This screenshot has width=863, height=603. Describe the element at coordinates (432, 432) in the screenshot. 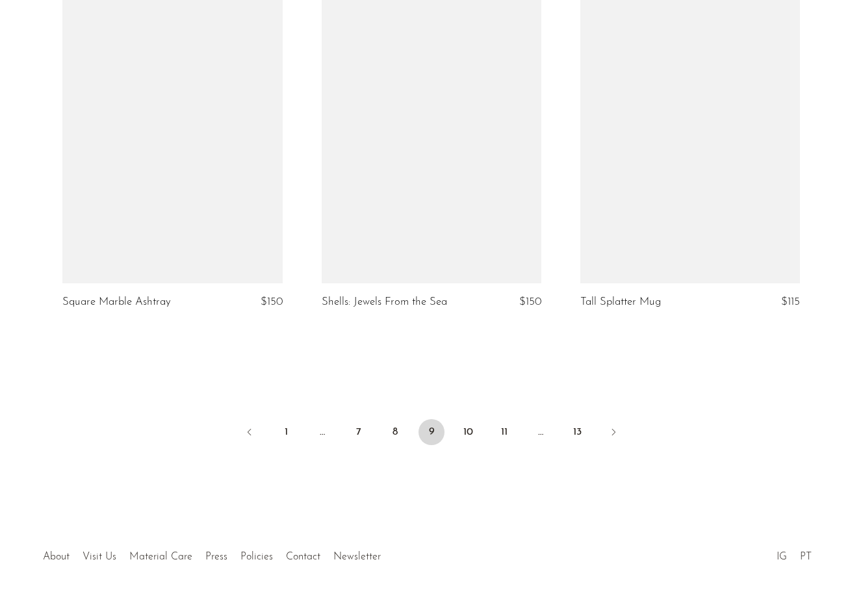

I see `span: 9` at that location.